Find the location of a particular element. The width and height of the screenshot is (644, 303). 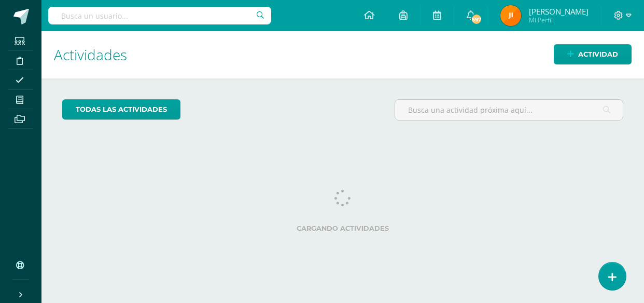

label: Cargando actividades is located at coordinates (343, 228).